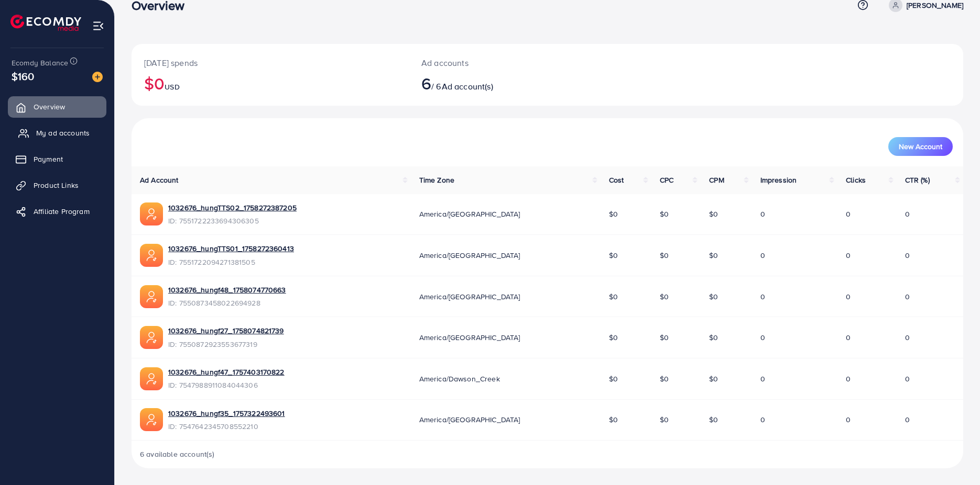 Image resolution: width=980 pixels, height=485 pixels. What do you see at coordinates (61, 212) in the screenshot?
I see `span: Affiliate Program` at bounding box center [61, 212].